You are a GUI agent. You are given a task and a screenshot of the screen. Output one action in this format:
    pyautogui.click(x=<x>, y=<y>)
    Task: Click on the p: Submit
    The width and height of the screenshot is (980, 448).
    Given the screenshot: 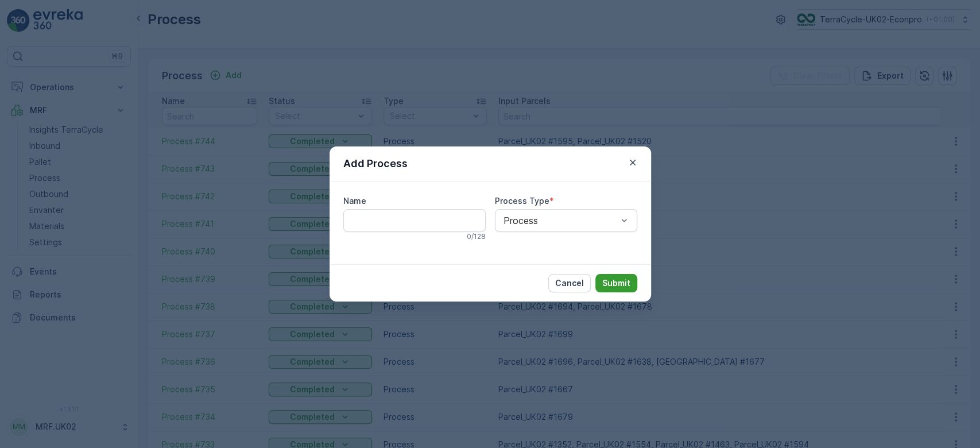 What is the action you would take?
    pyautogui.click(x=616, y=283)
    